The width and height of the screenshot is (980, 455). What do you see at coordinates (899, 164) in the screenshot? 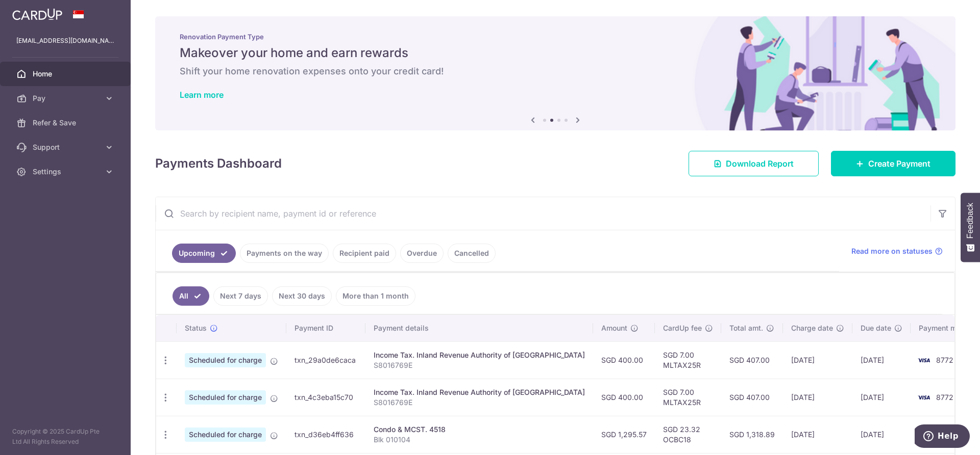
I see `span: Create Payment` at bounding box center [899, 164].